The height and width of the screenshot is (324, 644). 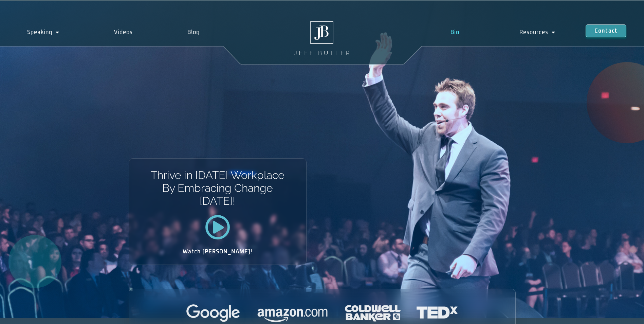 I want to click on a: Videos, so click(x=124, y=32).